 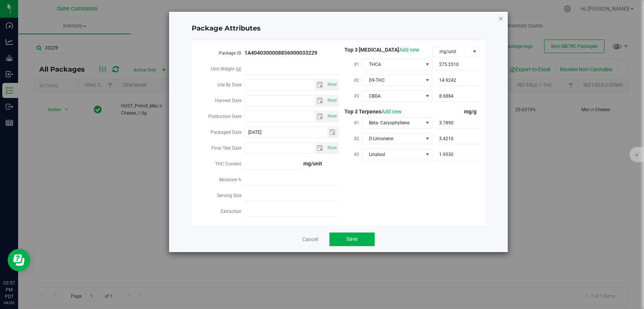 I want to click on label: Extraction, so click(x=232, y=211).